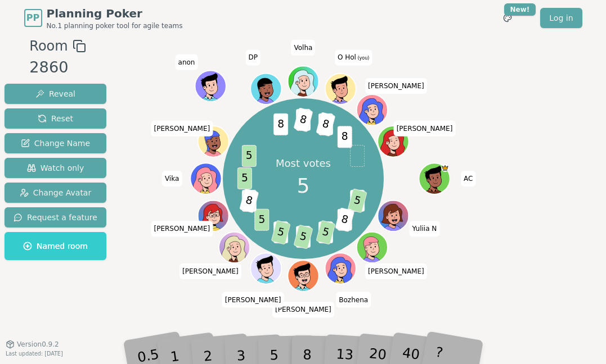  What do you see at coordinates (55, 144) in the screenshot?
I see `span: Change Name` at bounding box center [55, 144].